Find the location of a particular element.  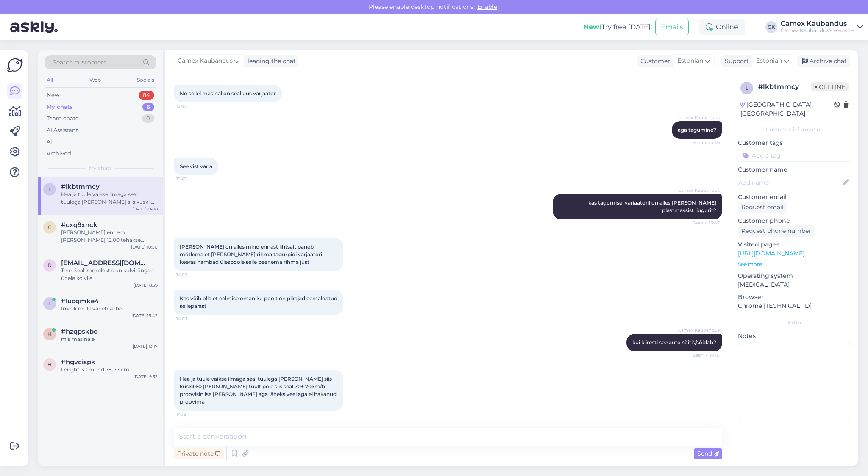

span: aga tagumine? is located at coordinates (697, 130).